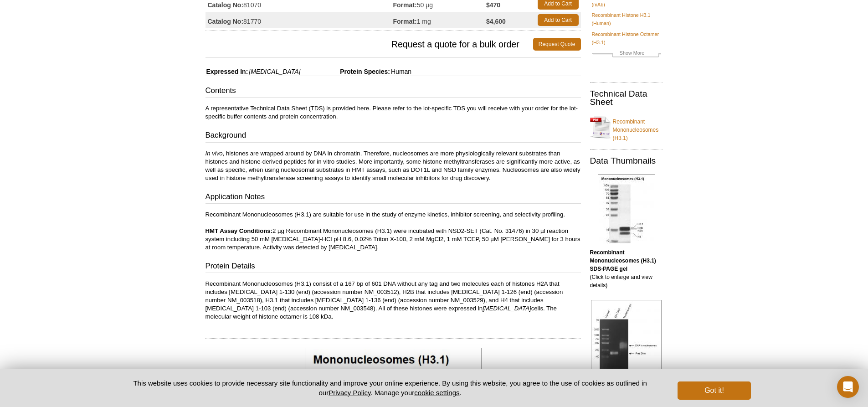 This screenshot has width=868, height=407. Describe the element at coordinates (239, 230) in the screenshot. I see `b: HMT Assay Conditions:` at that location.